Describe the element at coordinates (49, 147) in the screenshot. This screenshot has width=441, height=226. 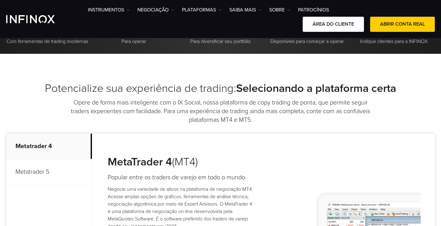
I see `p: Metatrader 4` at that location.